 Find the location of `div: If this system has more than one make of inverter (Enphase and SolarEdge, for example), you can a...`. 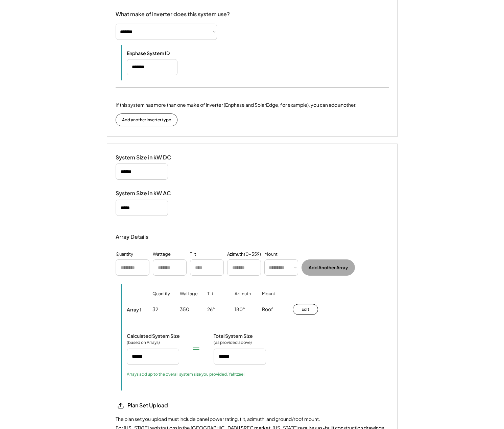

div: If this system has more than one make of inverter (Enphase and SolarEdge, for example), you can a... is located at coordinates (236, 105).